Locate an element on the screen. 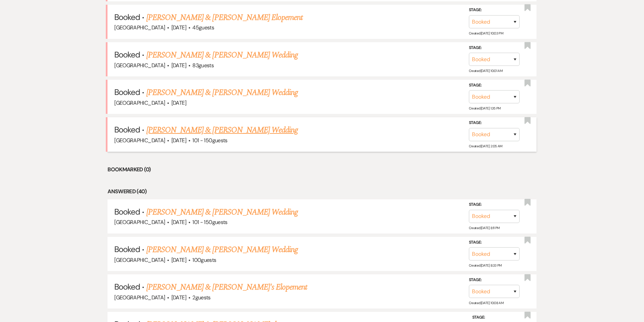 This screenshot has height=322, width=644. span: 2 guests is located at coordinates (202, 297).